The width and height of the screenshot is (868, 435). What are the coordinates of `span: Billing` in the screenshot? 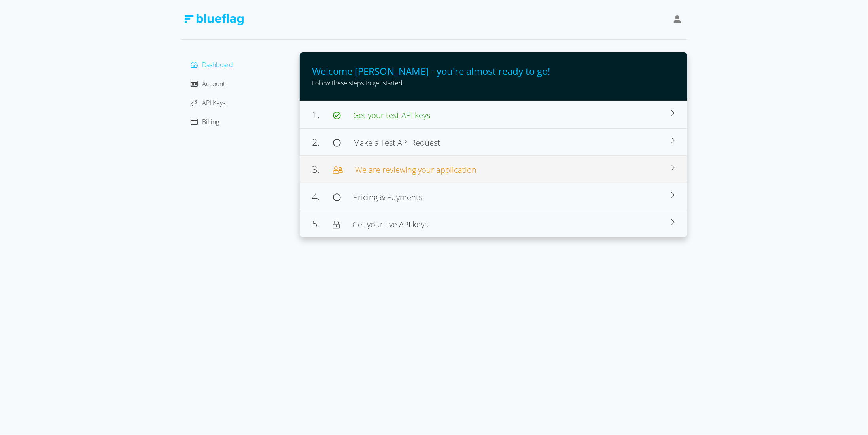 It's located at (211, 122).